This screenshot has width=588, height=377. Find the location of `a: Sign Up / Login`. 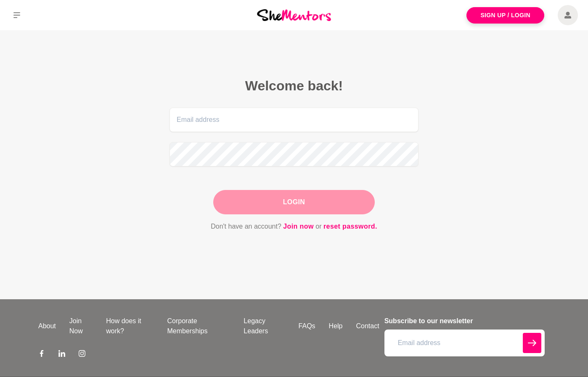

a: Sign Up / Login is located at coordinates (505, 15).